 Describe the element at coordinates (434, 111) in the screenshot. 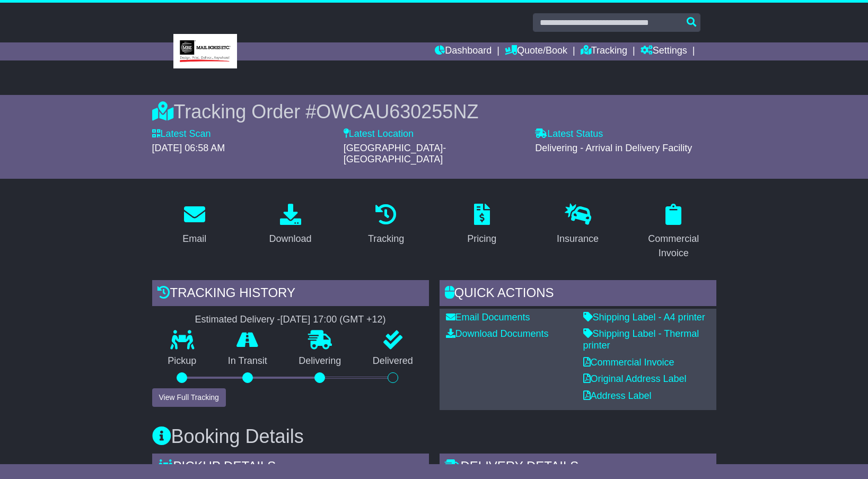

I see `div: Tracking Order #` at that location.